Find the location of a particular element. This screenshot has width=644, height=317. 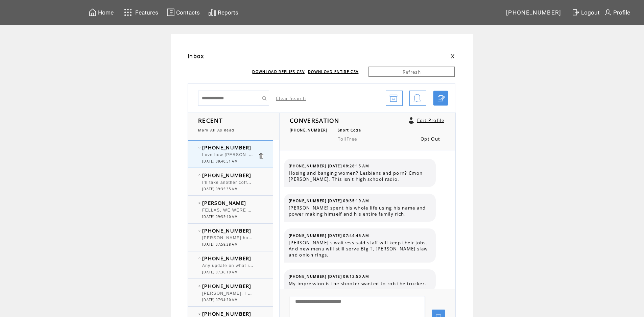

a: Reports is located at coordinates (223, 12).